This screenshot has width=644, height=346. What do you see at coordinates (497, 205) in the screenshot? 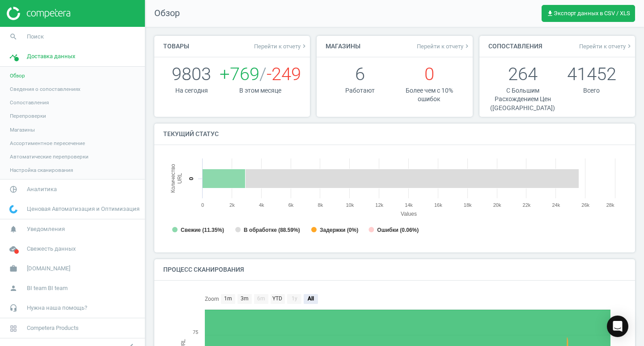
I see `text: 20k` at bounding box center [497, 205].